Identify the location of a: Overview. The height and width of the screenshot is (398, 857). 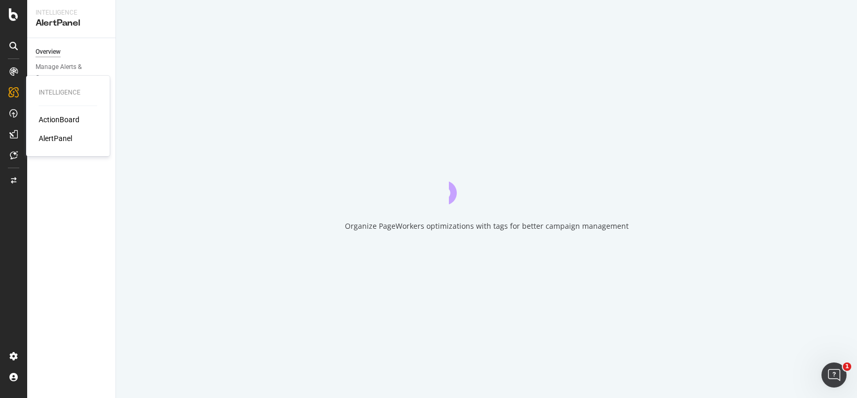
(72, 52).